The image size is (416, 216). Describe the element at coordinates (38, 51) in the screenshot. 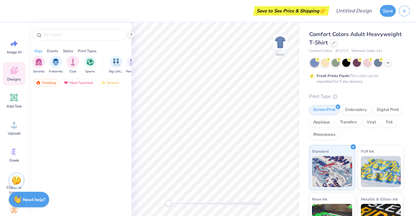

I see `div: Orgs` at that location.